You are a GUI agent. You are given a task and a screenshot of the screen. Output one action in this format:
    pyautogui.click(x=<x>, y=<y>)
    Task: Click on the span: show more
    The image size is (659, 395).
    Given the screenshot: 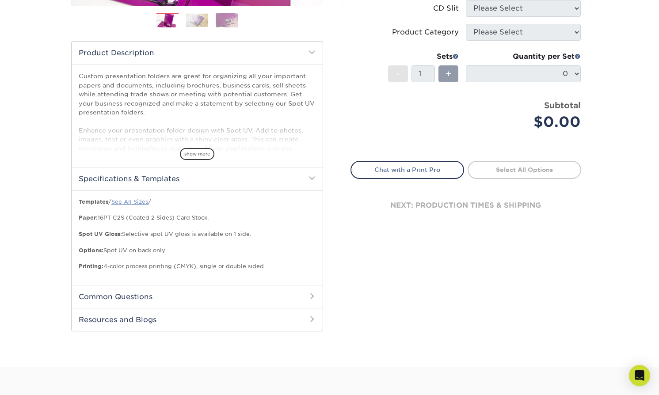 What is the action you would take?
    pyautogui.click(x=197, y=154)
    